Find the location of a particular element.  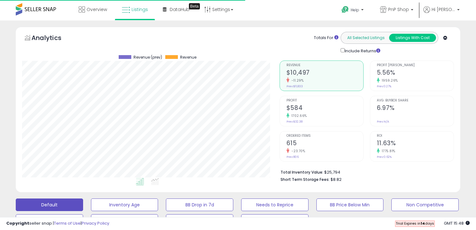

span: Listings is located at coordinates (140, 9).